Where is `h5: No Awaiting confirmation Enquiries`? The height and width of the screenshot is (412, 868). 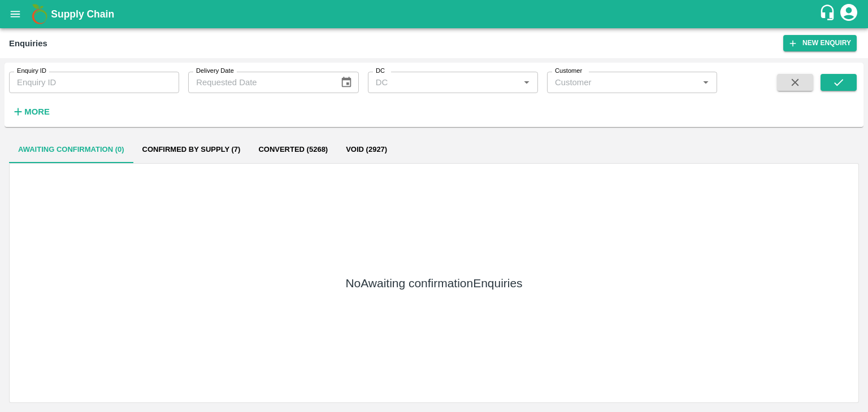
h5: No Awaiting confirmation Enquiries is located at coordinates (433, 283).